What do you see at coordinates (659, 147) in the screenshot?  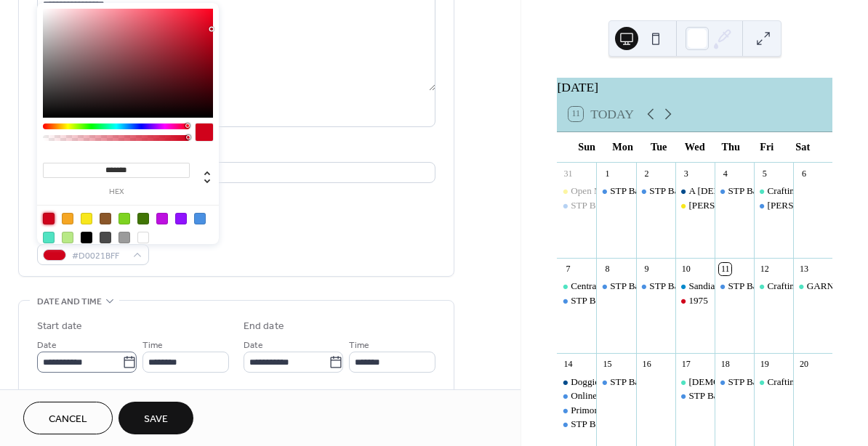 I see `div: Tue` at bounding box center [659, 147].